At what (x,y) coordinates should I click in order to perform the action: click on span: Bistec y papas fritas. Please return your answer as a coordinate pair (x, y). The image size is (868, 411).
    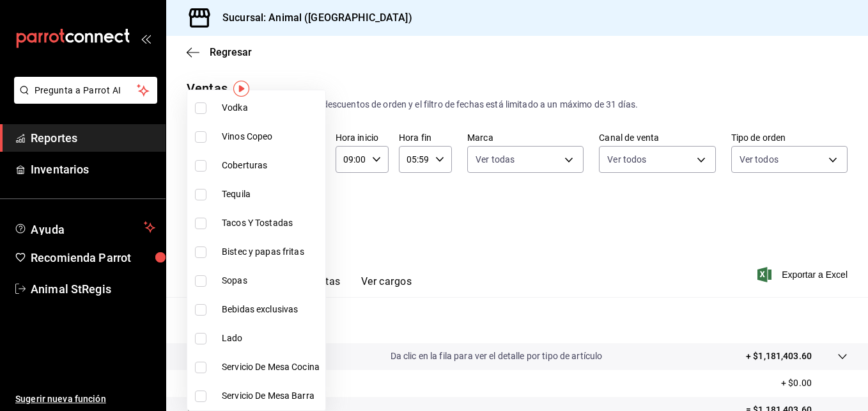
    Looking at the image, I should click on (271, 252).